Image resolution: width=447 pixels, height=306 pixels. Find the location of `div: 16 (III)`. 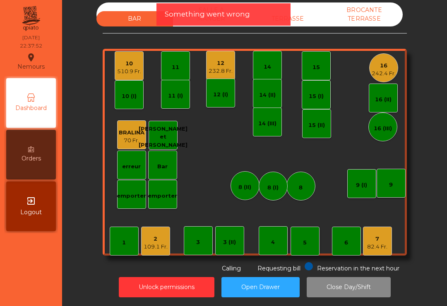

div: 16 (III) is located at coordinates (383, 129).